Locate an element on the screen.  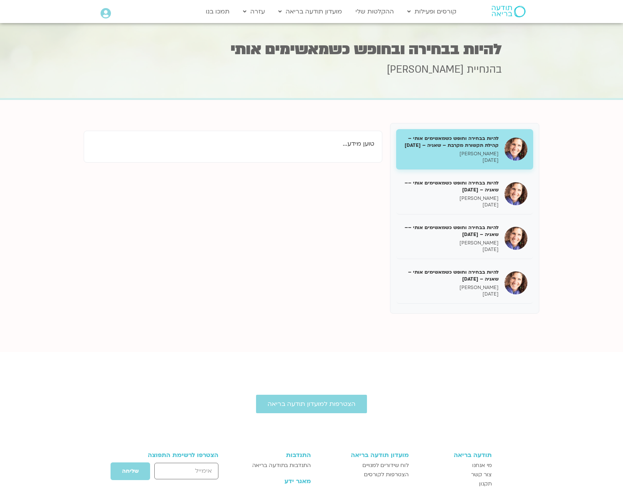
a: לוח שידורים למנויים is located at coordinates (364, 465).